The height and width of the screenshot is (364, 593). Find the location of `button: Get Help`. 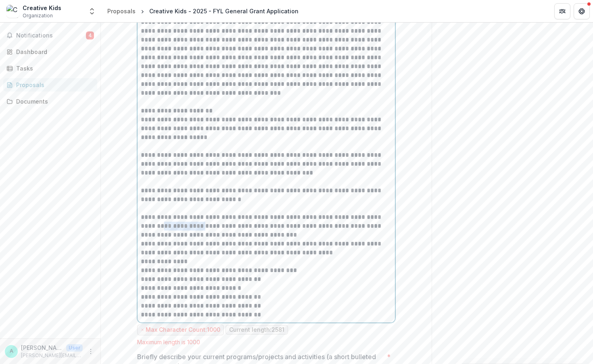

button: Get Help is located at coordinates (582, 11).